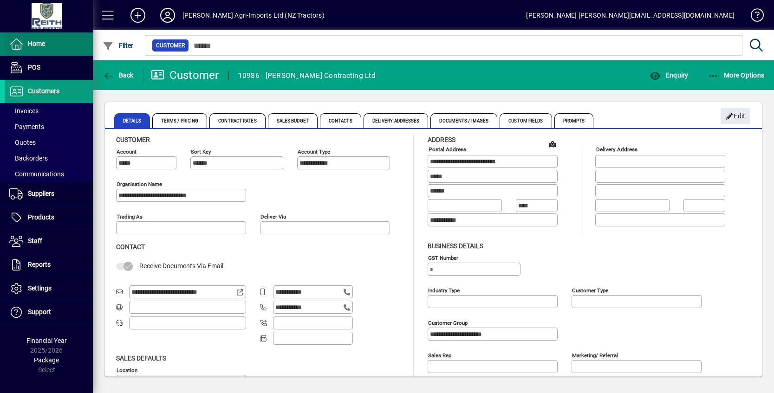  I want to click on span: Sales Budget, so click(293, 121).